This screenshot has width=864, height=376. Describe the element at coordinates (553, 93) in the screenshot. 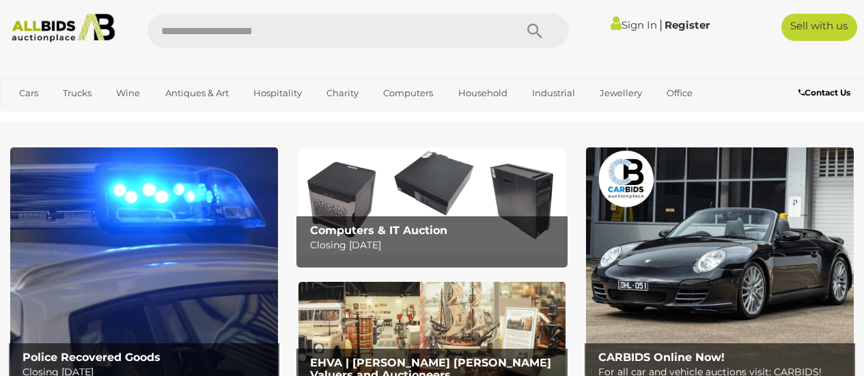

I see `a: Industrial` at that location.